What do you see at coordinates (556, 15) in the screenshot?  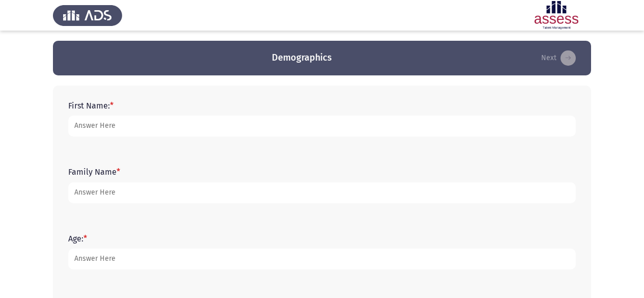 I see `img: Assessment logo of ASSESS English Language Assessment (3 Module) (Ba - IB)` at bounding box center [556, 15].